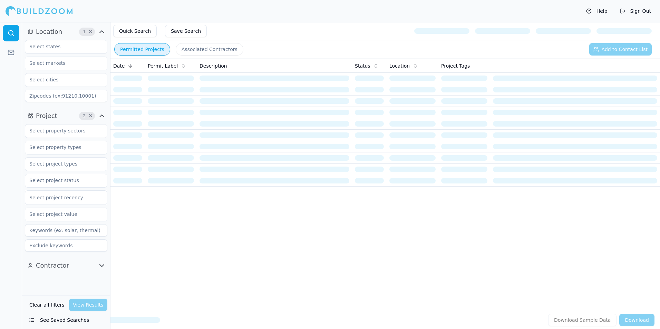  What do you see at coordinates (47, 116) in the screenshot?
I see `span: Project` at bounding box center [47, 116].